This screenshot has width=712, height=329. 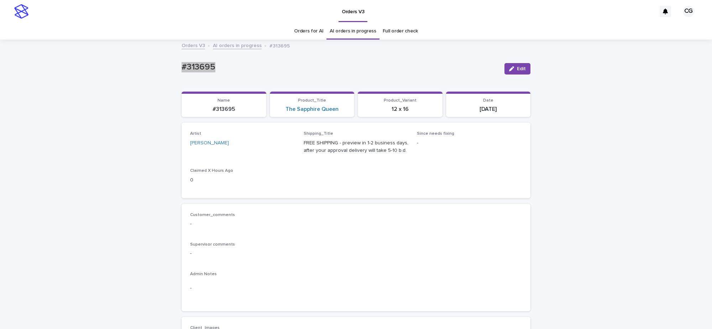 I want to click on a: Full order check, so click(x=400, y=31).